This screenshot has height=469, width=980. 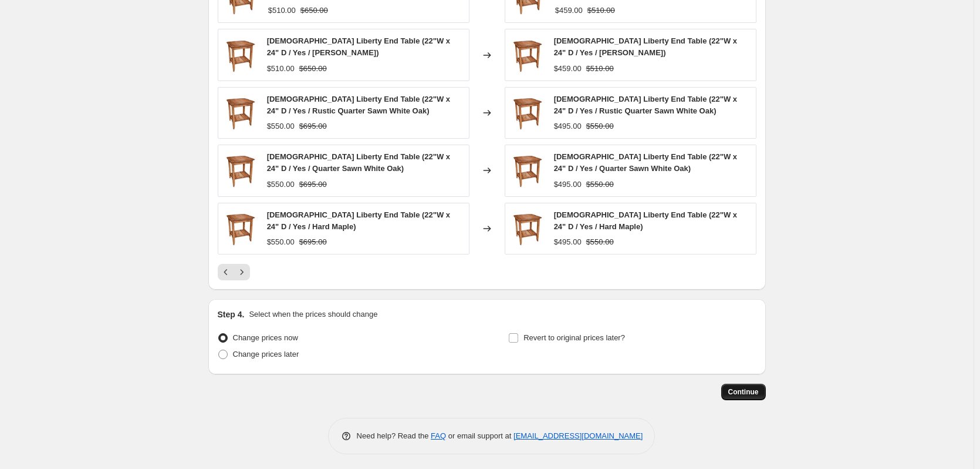 I want to click on h2: Step 4., so click(x=231, y=314).